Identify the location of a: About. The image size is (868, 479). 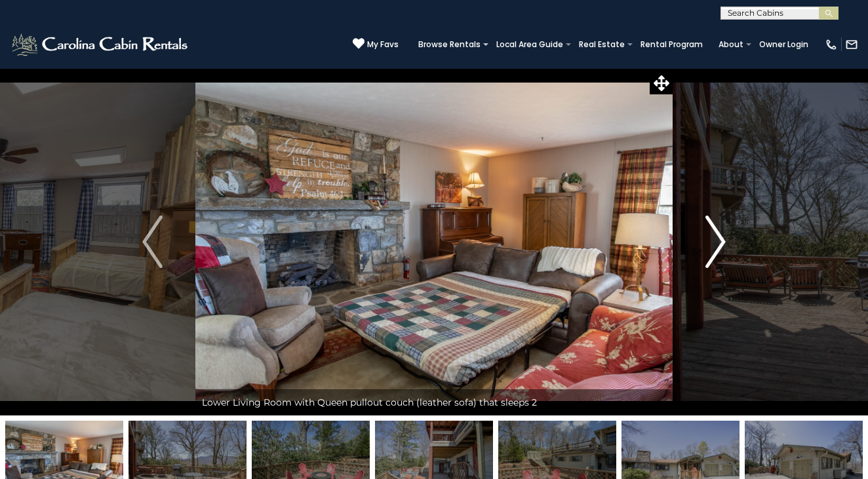
(731, 45).